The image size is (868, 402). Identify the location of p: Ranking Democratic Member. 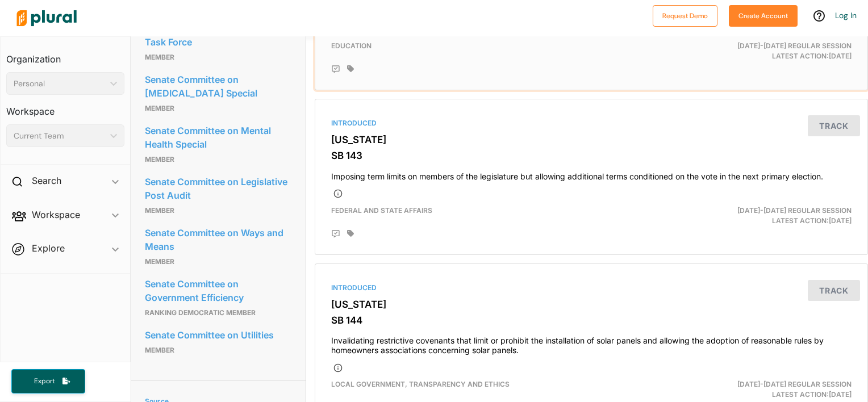
(219, 313).